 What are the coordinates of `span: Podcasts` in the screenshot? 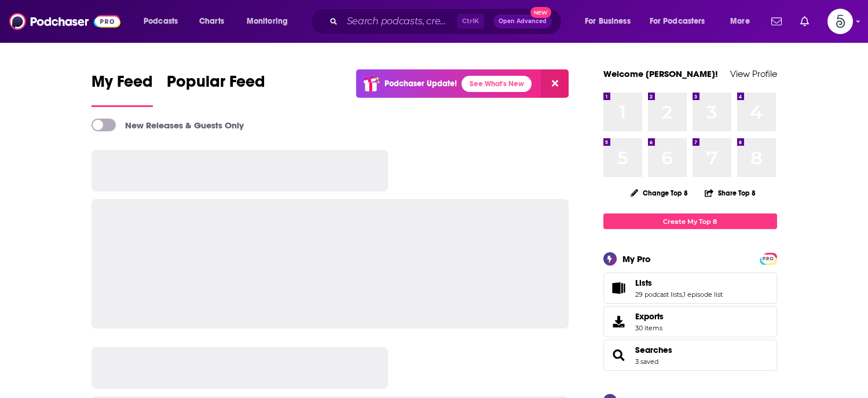 It's located at (161, 21).